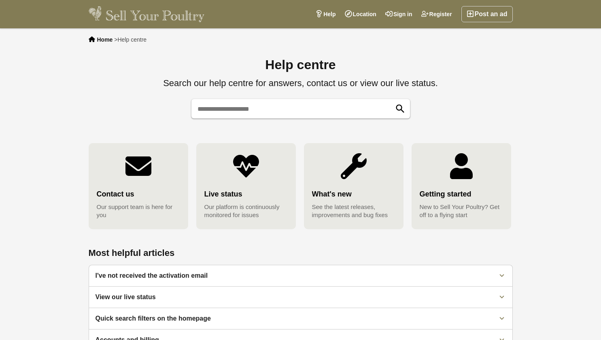 This screenshot has height=340, width=601. I want to click on span: Home, so click(105, 40).